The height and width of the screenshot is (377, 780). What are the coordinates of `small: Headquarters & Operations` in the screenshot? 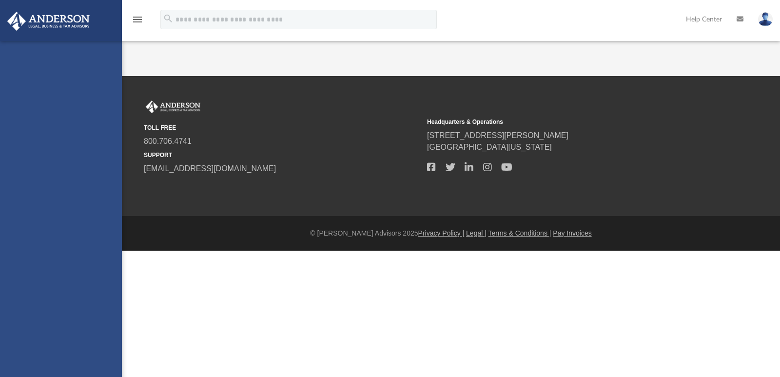 It's located at (565, 122).